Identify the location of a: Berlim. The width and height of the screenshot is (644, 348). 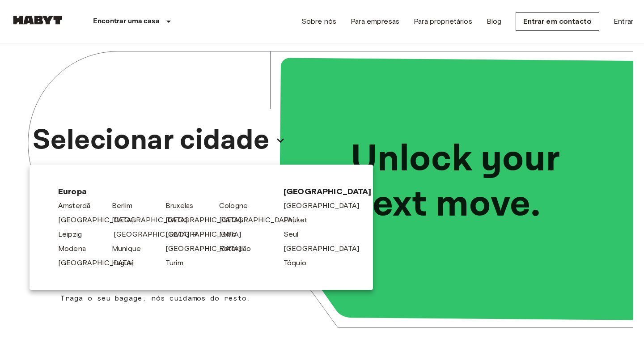
(127, 206).